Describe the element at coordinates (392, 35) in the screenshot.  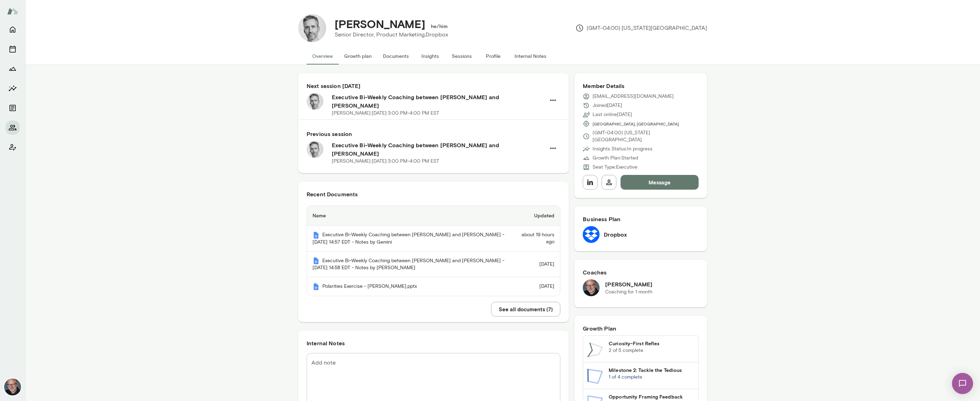
I see `p: Senior Director, Product Marketing, Dropbox` at that location.